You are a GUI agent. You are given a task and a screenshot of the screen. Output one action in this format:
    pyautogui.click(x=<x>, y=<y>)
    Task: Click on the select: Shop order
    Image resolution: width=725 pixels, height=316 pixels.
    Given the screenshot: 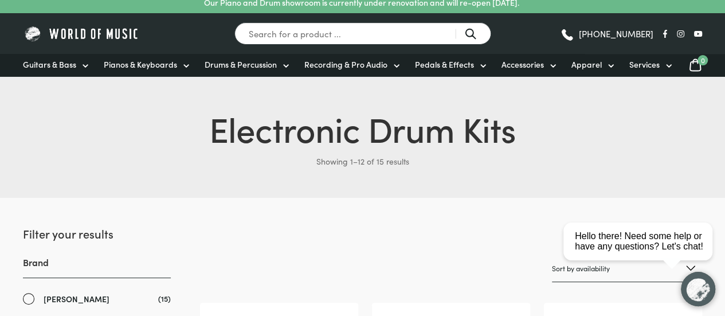 What is the action you would take?
    pyautogui.click(x=624, y=268)
    